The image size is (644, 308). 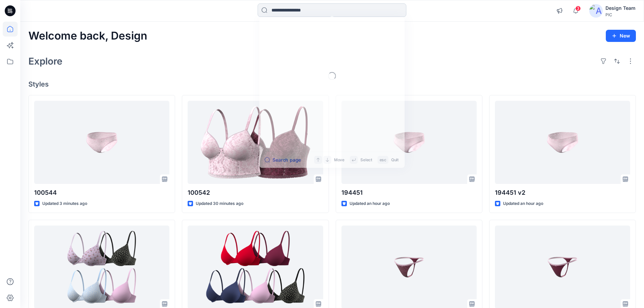 I want to click on p: Select, so click(x=366, y=160).